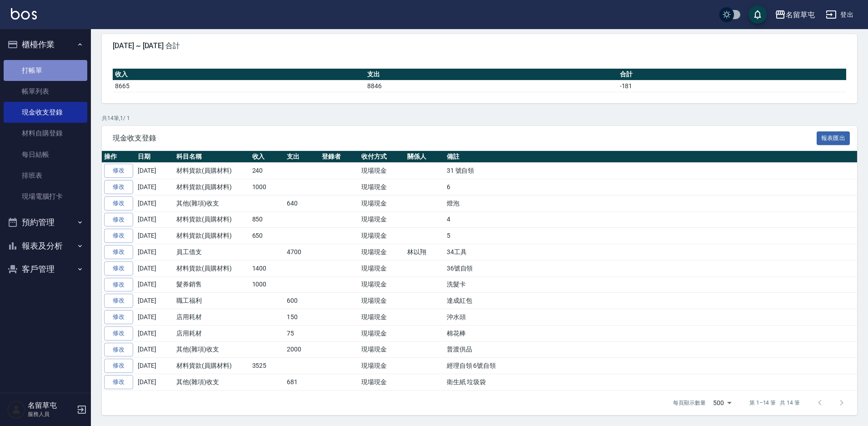  What do you see at coordinates (833, 137) in the screenshot?
I see `a: 報表匯出` at bounding box center [833, 137].